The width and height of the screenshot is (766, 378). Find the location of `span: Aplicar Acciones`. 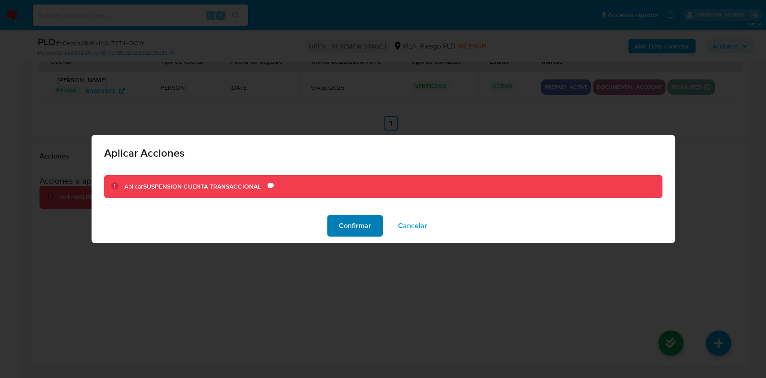

span: Aplicar Acciones is located at coordinates (383, 153).